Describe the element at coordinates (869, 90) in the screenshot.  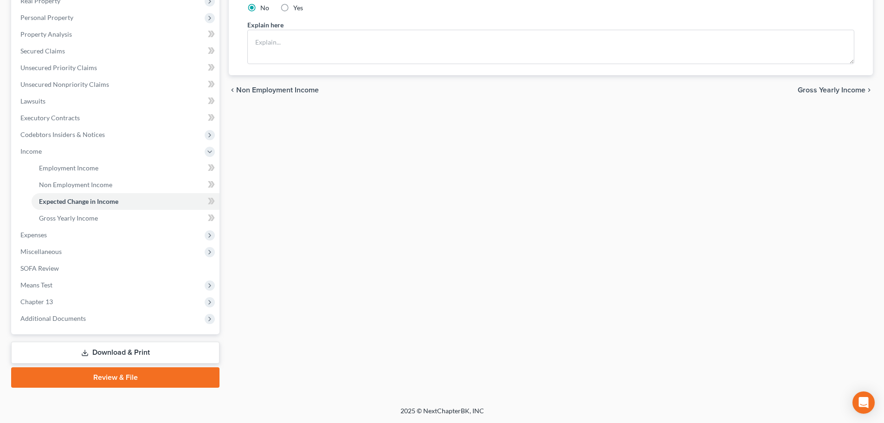
I see `i: chevron_right` at that location.